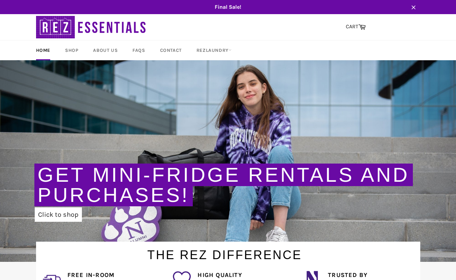 The image size is (456, 280). Describe the element at coordinates (224, 185) in the screenshot. I see `a: Get Mini-Fridge Rentals and Purchases!` at that location.